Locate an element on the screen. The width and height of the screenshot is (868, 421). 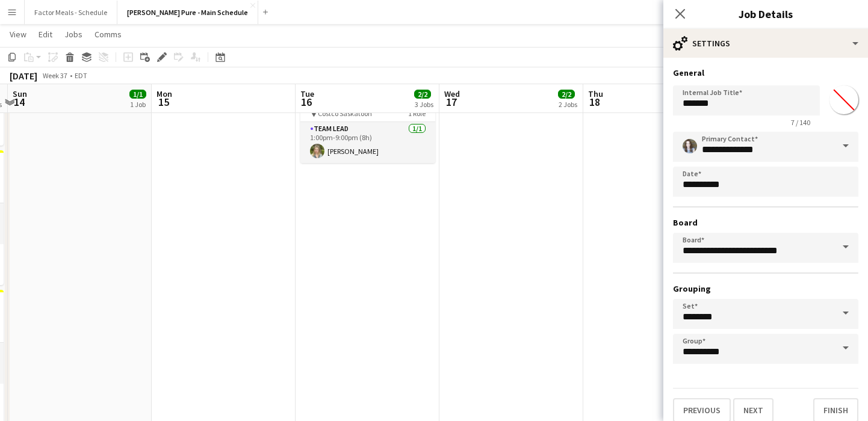
span: 1/1 is located at coordinates (138, 94).